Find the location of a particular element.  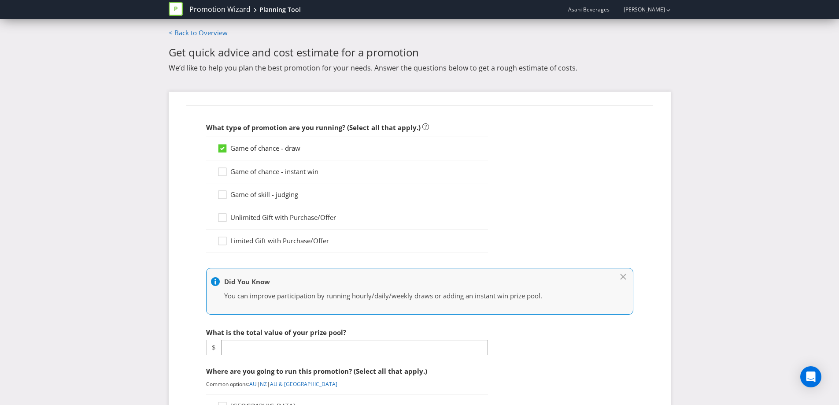

p: You can improve participation by running hourly/daily/weekly draws or adding an instant win prize... is located at coordinates (415, 295).